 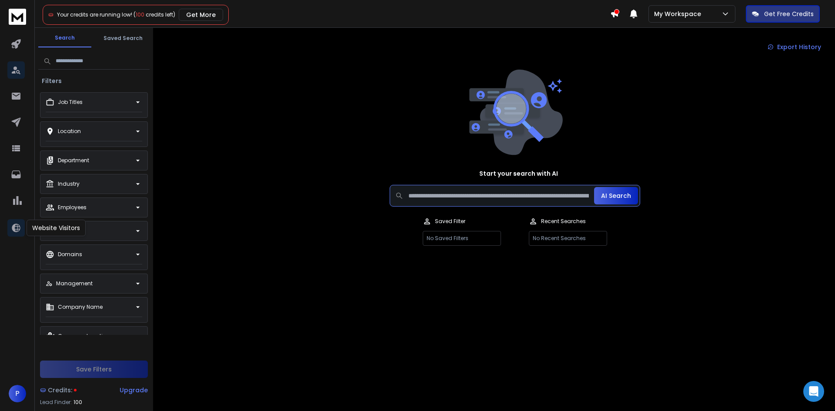 I want to click on span: P, so click(x=17, y=393).